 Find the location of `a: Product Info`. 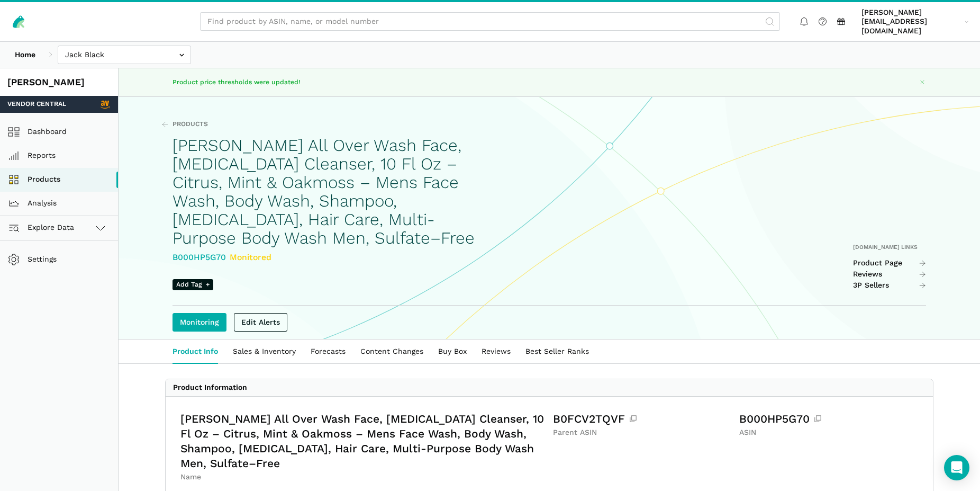

a: Product Info is located at coordinates (195, 352).